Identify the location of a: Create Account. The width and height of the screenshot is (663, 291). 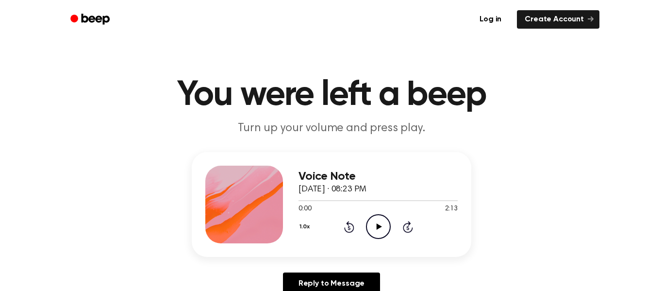
(558, 19).